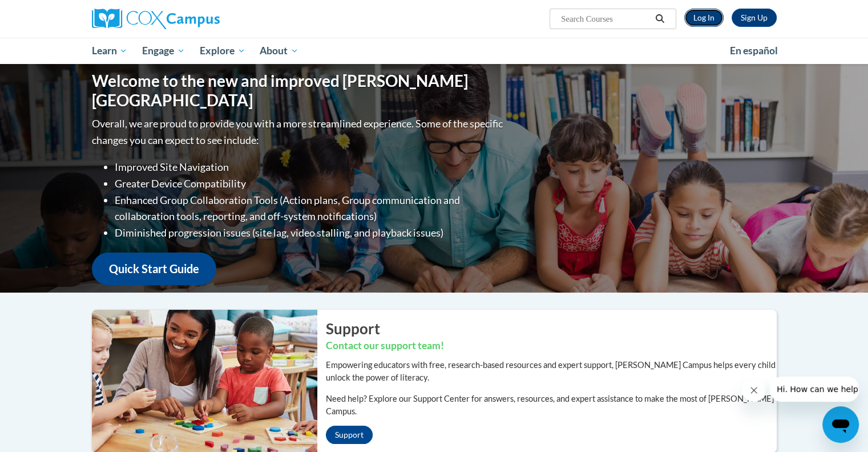 The height and width of the screenshot is (452, 868). What do you see at coordinates (551, 405) in the screenshot?
I see `p: Need help? Explore our Support Center for answers, resources, and expert assistance to make the m...` at bounding box center [551, 405].